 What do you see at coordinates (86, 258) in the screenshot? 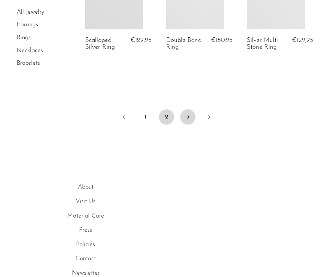
I see `a: Contact` at bounding box center [86, 258].